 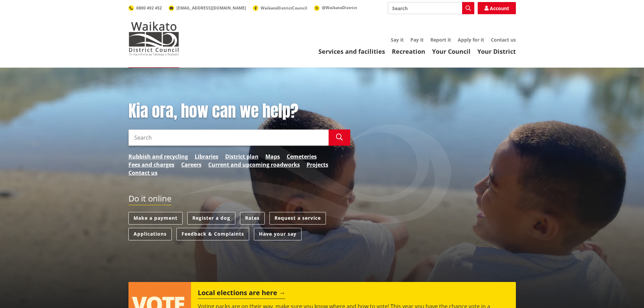 I want to click on a: Recreation, so click(x=408, y=51).